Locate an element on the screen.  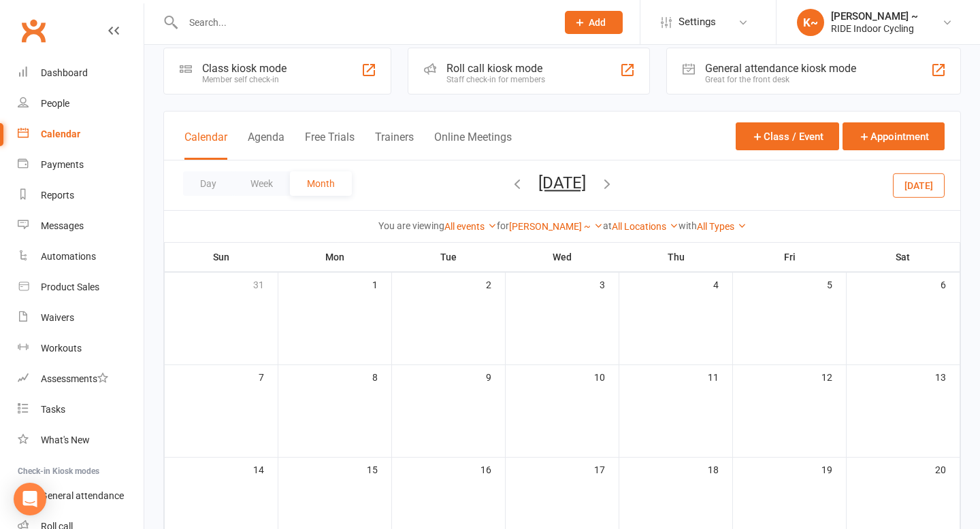
div: 5 is located at coordinates (836, 283).